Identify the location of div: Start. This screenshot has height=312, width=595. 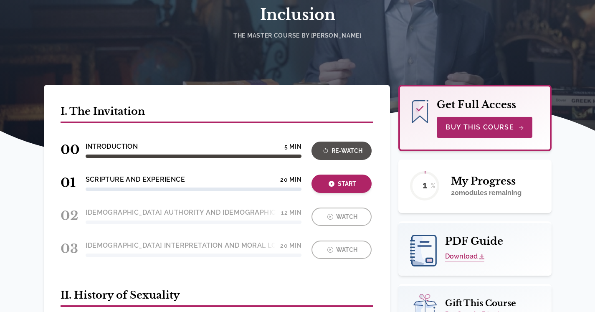
(342, 184).